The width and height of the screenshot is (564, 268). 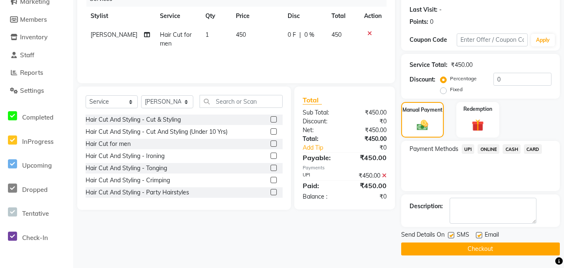 I want to click on div: Coupon Code, so click(x=433, y=40).